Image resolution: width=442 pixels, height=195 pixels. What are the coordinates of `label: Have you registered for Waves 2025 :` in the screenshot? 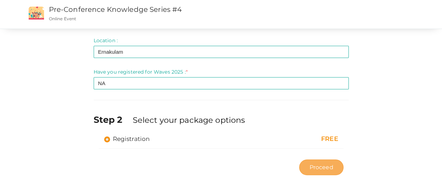 It's located at (140, 72).